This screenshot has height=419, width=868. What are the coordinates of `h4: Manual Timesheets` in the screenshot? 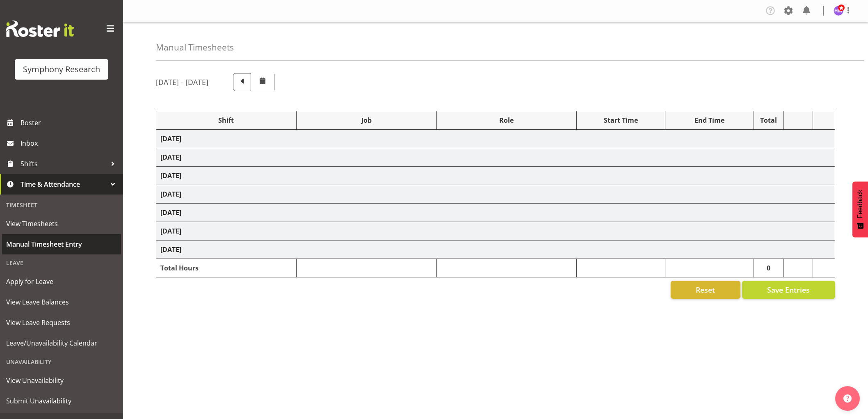 It's located at (194, 47).